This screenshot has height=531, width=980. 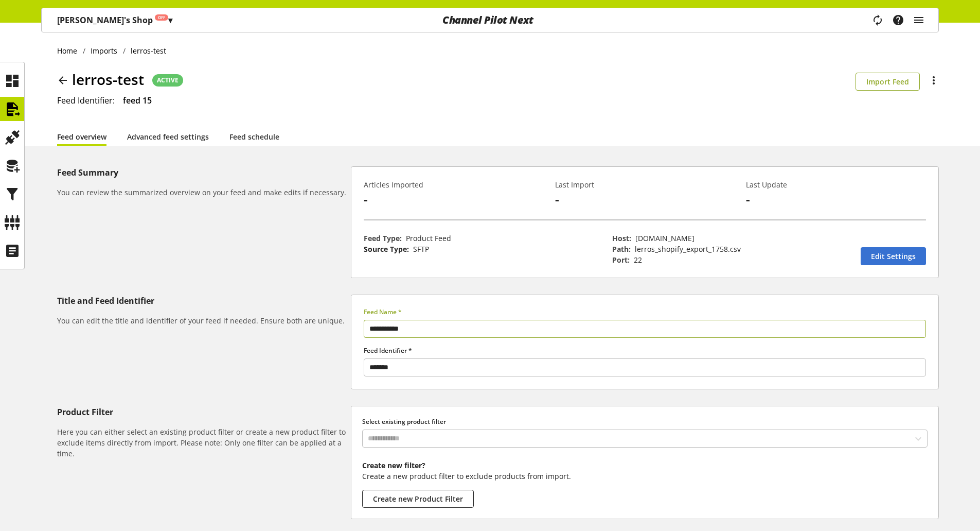 What do you see at coordinates (82, 137) in the screenshot?
I see `a: Feed overview` at bounding box center [82, 137].